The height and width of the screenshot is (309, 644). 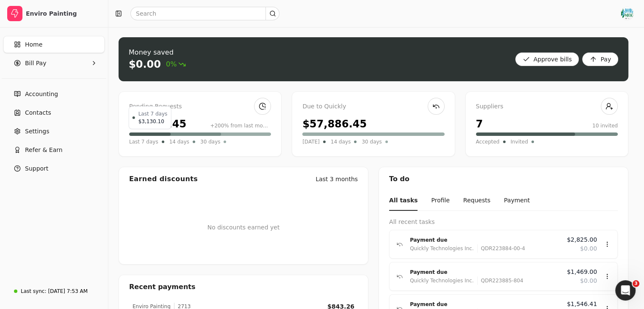 I want to click on div: All recent tasks, so click(x=504, y=221).